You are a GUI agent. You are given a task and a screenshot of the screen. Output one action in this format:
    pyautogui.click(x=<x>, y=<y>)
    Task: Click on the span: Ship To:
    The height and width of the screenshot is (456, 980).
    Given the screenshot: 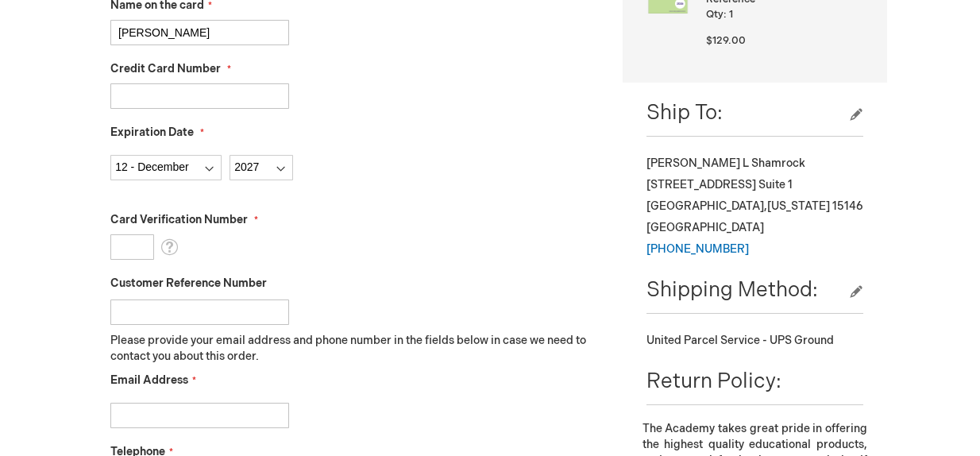 What is the action you would take?
    pyautogui.click(x=685, y=113)
    